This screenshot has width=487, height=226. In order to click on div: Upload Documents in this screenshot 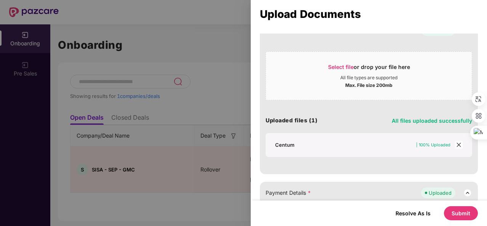, I will do `click(369, 14)`.